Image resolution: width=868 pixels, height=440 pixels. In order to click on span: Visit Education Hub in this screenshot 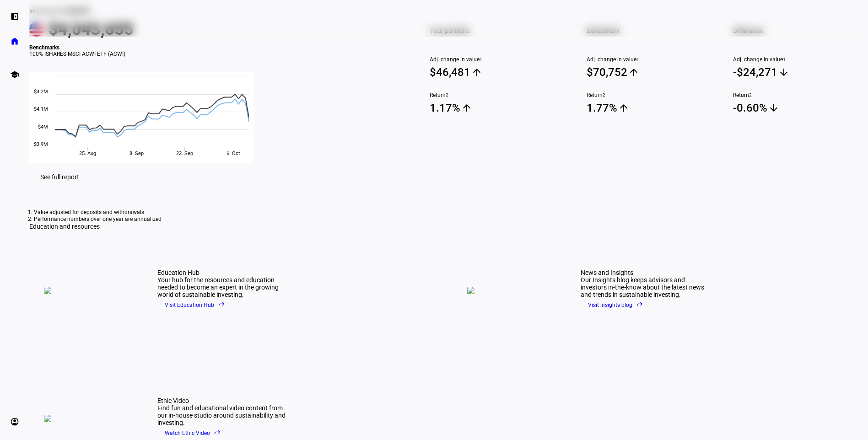, I will do `click(195, 305)`.